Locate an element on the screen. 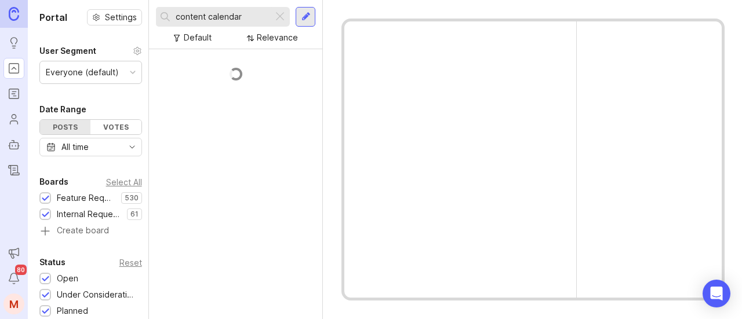 The height and width of the screenshot is (319, 742). span: Settings is located at coordinates (121, 17).